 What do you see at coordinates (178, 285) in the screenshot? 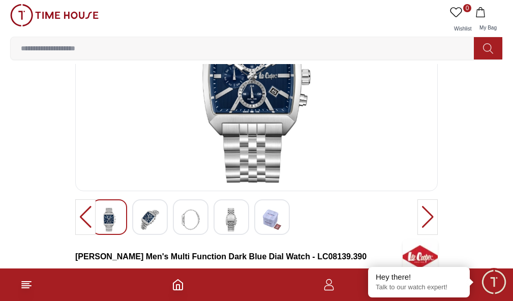
I see `a: Home` at bounding box center [178, 285].